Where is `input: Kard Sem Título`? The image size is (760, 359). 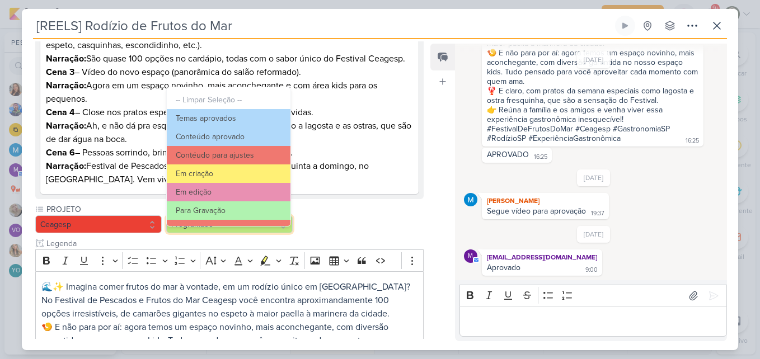 input: Kard Sem Título is located at coordinates (323, 26).